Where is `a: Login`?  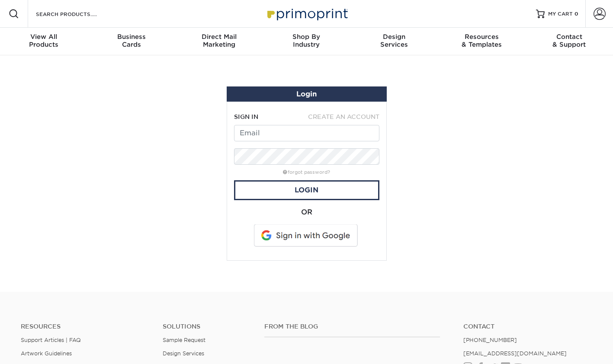 a: Login is located at coordinates (306, 190).